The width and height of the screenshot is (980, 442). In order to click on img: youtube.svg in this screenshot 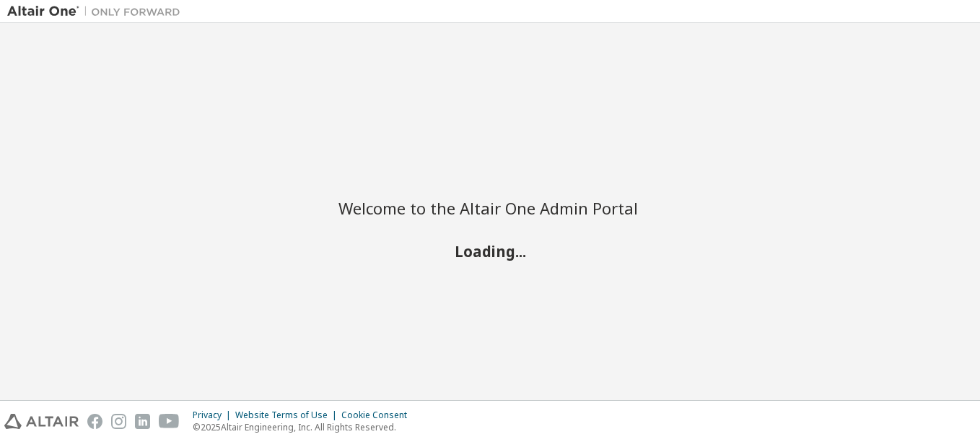, I will do `click(169, 420)`.